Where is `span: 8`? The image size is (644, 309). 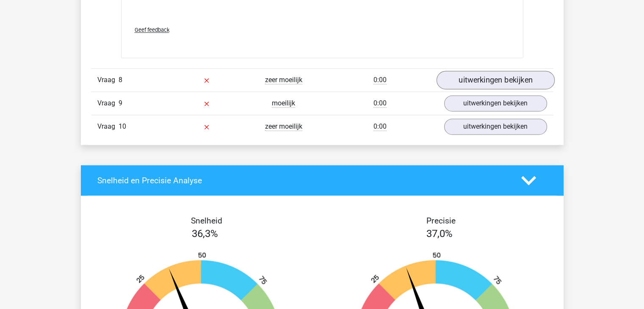
span: 8 is located at coordinates (120, 80).